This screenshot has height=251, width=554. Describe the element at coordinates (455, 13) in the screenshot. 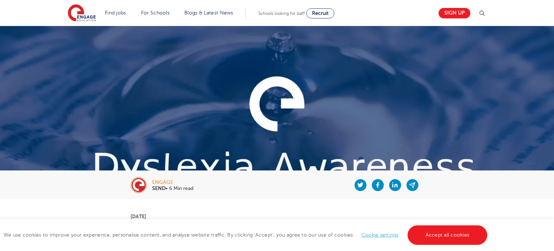

I see `a: Sign up` at that location.